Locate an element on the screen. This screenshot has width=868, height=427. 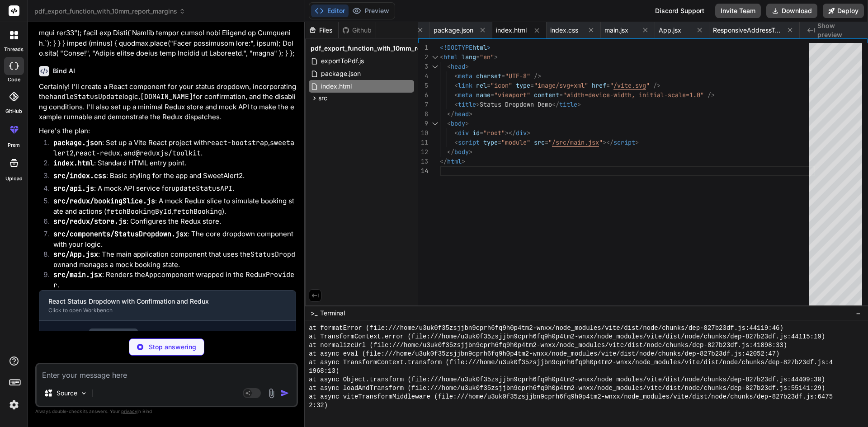
label: Upload is located at coordinates (14, 179).